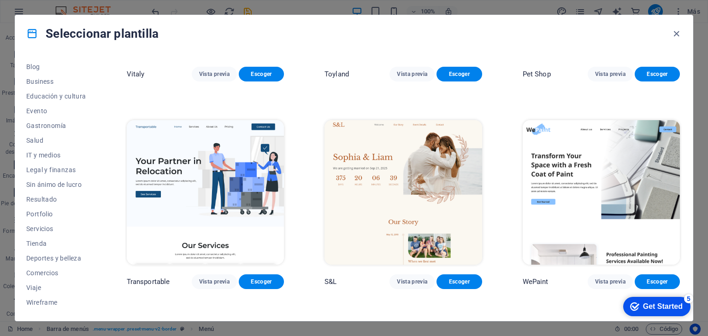  What do you see at coordinates (73, 6) in the screenshot?
I see `div: 5` at bounding box center [73, 6].